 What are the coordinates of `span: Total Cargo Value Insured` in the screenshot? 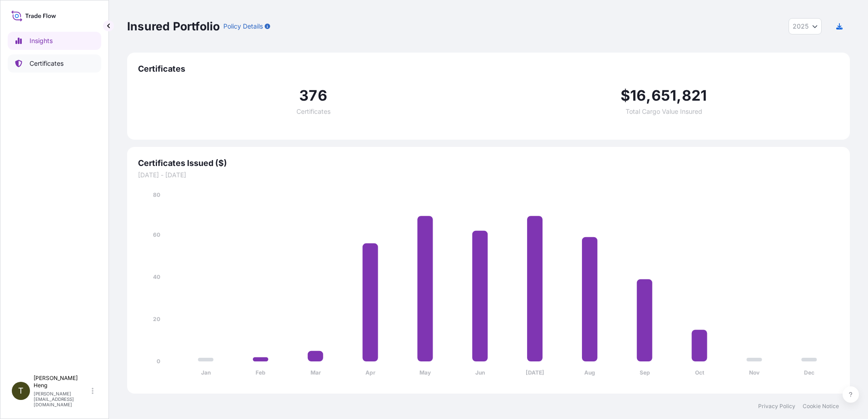 It's located at (664, 112).